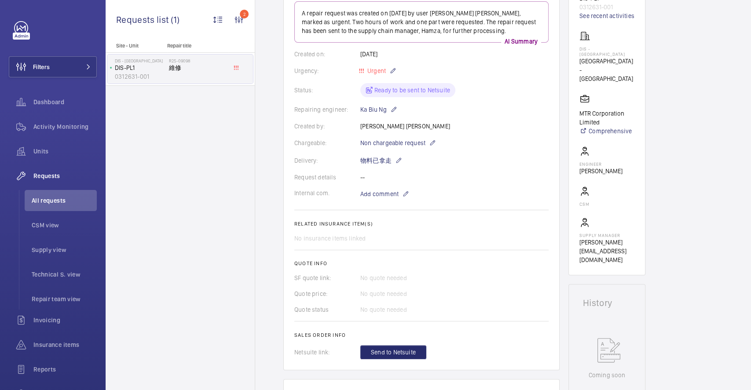 Image resolution: width=751 pixels, height=390 pixels. I want to click on button: Filters, so click(53, 67).